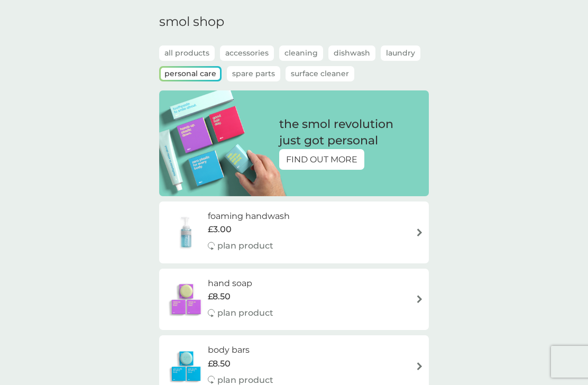  What do you see at coordinates (301, 53) in the screenshot?
I see `p: Cleaning` at bounding box center [301, 53].